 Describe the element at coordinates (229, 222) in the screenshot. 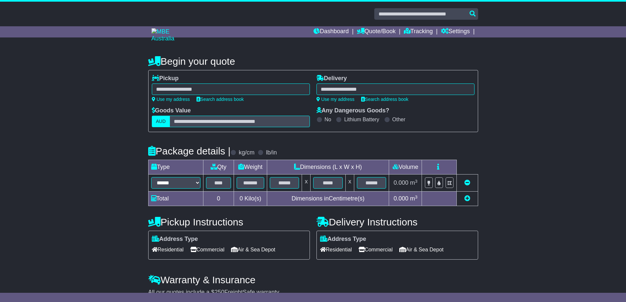

I see `h4: Pickup Instructions` at that location.